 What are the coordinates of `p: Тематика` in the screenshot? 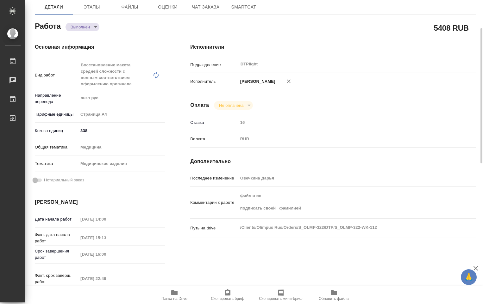 It's located at (56, 164).